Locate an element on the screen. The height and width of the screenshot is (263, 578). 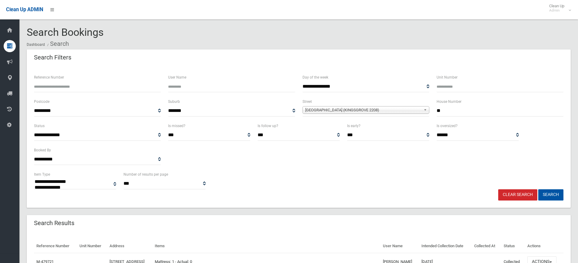
label: Postcode is located at coordinates (42, 102).